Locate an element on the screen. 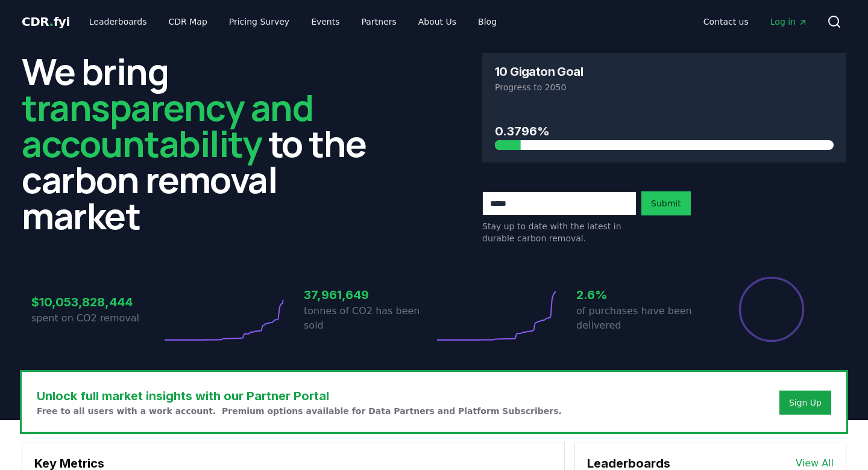 This screenshot has width=868, height=470. a: Blog is located at coordinates (487, 22).